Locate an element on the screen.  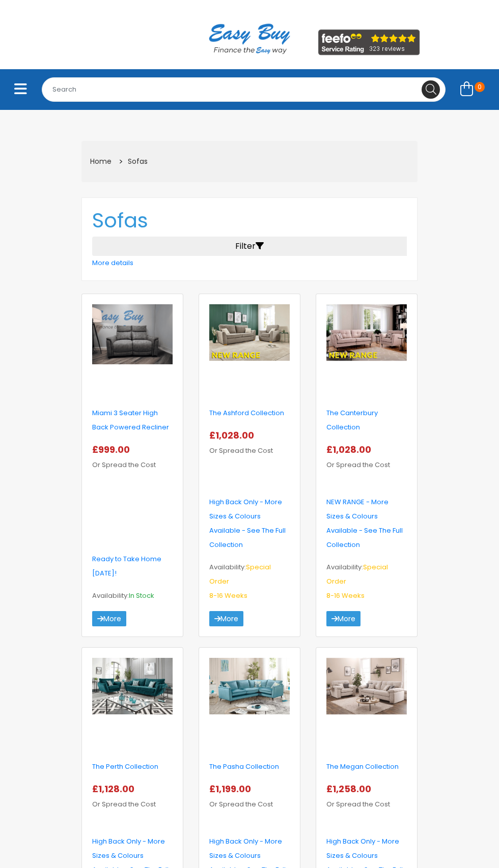
a: 0 is located at coordinates (472, 89).